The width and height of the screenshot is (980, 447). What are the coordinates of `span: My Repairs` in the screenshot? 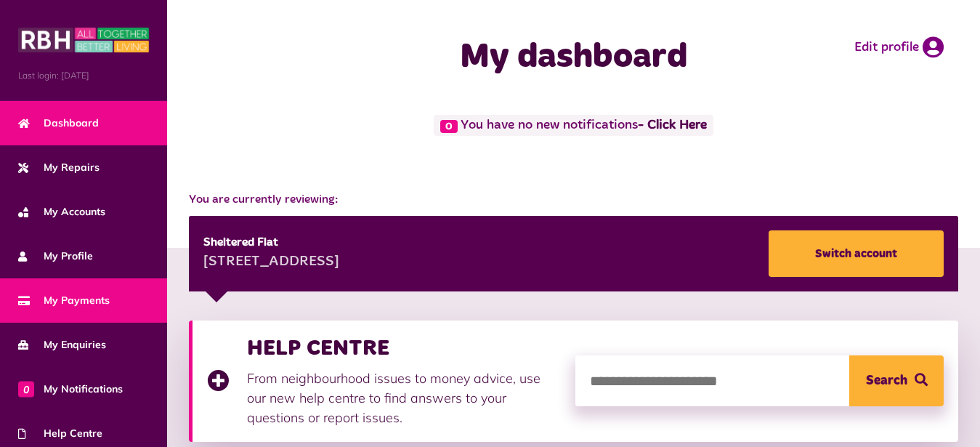 It's located at (59, 167).